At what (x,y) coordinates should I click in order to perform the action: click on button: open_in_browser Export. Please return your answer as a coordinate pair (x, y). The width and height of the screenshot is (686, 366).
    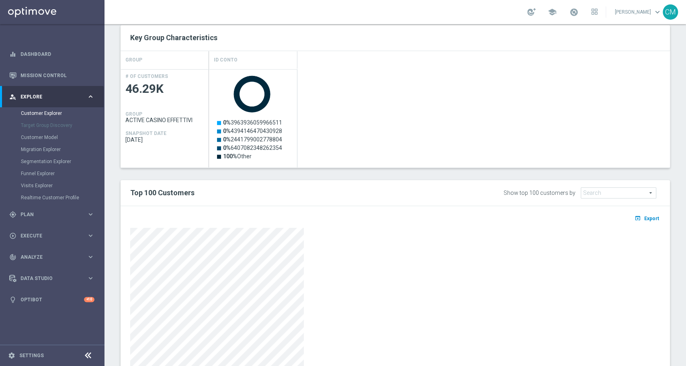
    Looking at the image, I should click on (647, 218).